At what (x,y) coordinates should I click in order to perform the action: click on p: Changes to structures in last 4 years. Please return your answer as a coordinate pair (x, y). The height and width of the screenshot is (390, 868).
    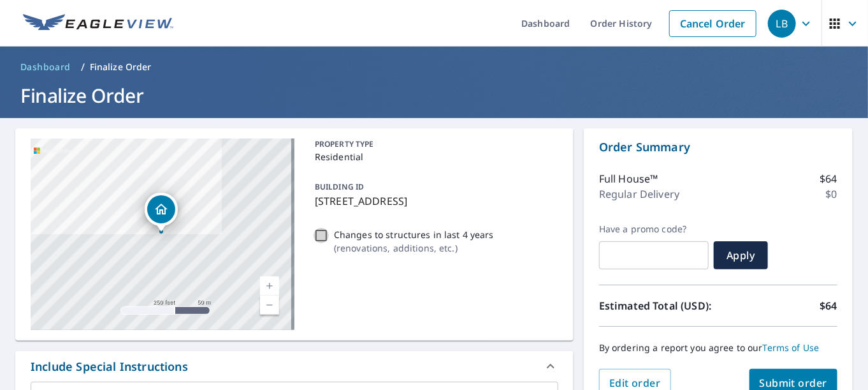
    Looking at the image, I should click on (414, 234).